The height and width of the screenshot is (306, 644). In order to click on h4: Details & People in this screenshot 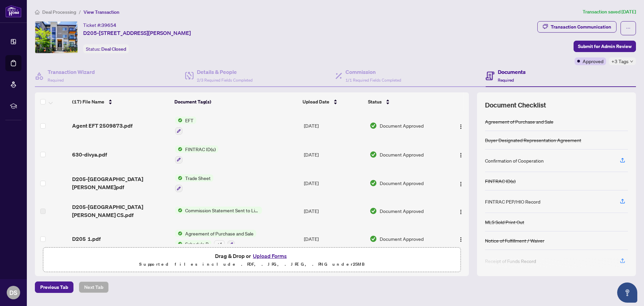, I will do `click(225, 72)`.